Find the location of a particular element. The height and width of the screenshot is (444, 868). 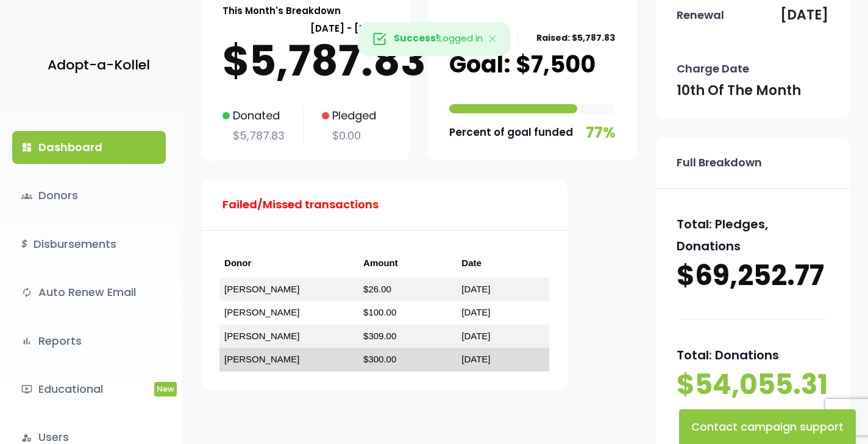

p: This Month's Breakdown is located at coordinates (282, 10).